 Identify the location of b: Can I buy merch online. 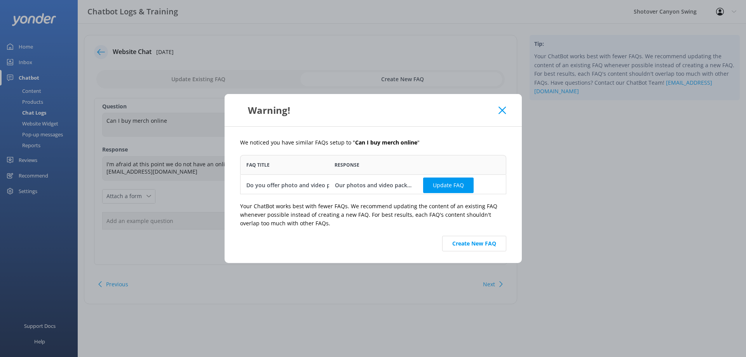
(386, 142).